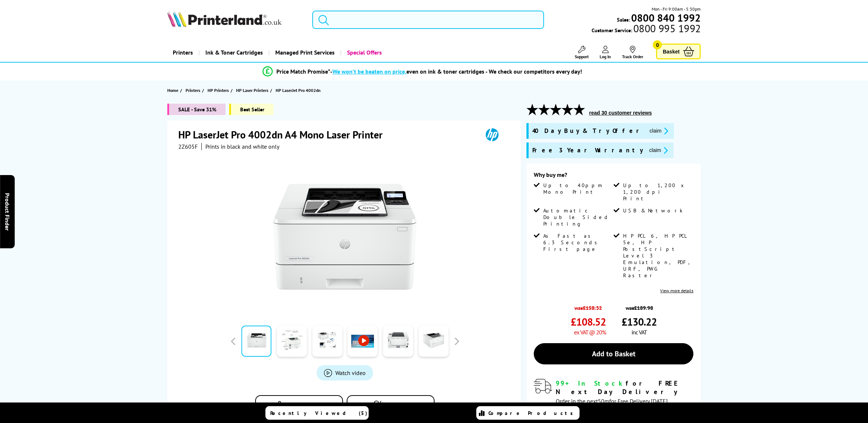 This screenshot has width=868, height=423. What do you see at coordinates (218, 90) in the screenshot?
I see `span: HP Printers` at bounding box center [218, 90].